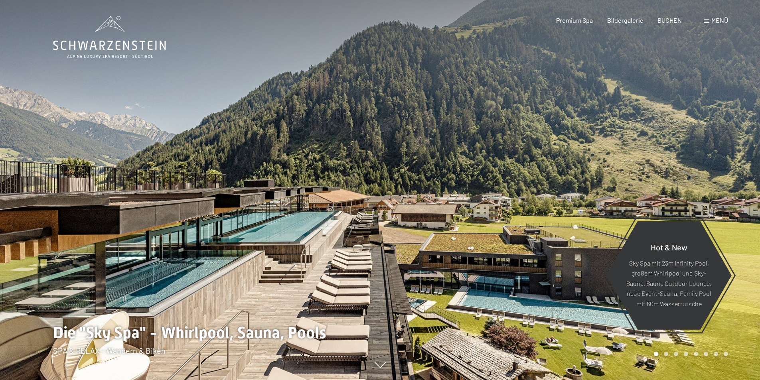 This screenshot has height=380, width=760. I want to click on p: Sky Spa mit 23m Infinity Pool, großem Whirlpool und Sky-Sauna, Sauna Outdoor Lounge, neue Event-S..., so click(669, 283).